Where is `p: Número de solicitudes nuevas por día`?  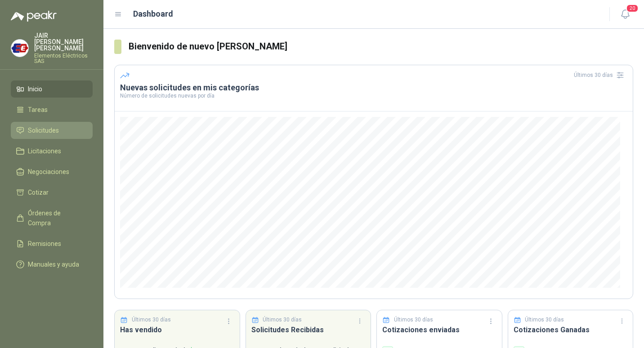
p: Número de solicitudes nuevas por día is located at coordinates (374, 96).